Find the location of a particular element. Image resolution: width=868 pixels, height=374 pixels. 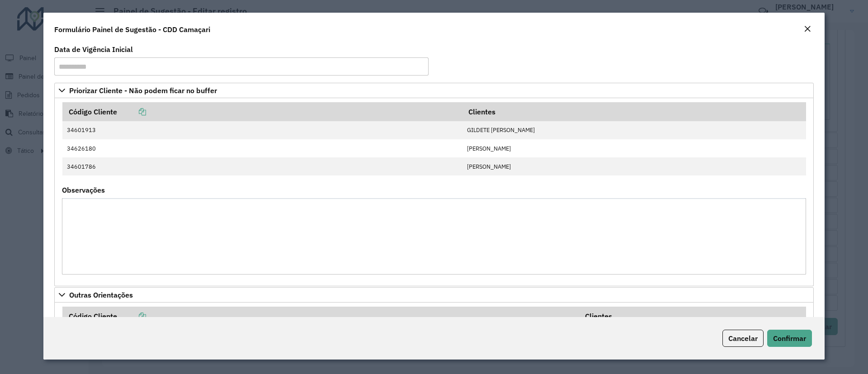

button: Close is located at coordinates (807, 29).